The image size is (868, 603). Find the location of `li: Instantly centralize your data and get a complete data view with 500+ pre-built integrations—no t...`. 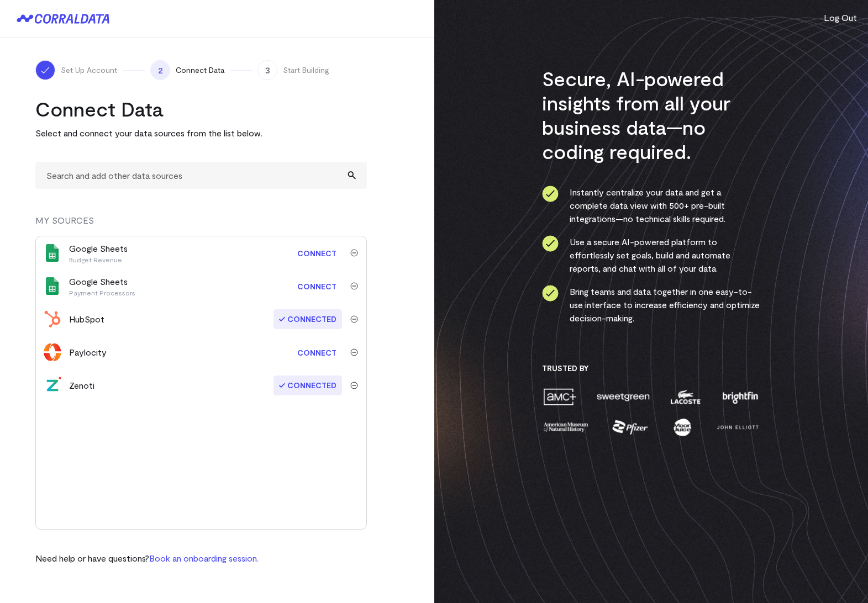

li: Instantly centralize your data and get a complete data view with 500+ pre-built integrations—no t... is located at coordinates (651, 205).